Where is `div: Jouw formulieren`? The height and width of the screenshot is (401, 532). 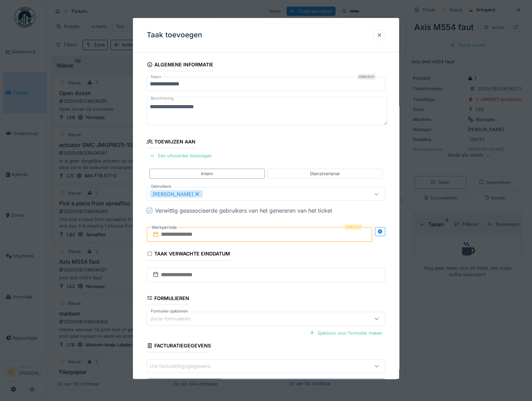 div: Jouw formulieren is located at coordinates (175, 319).